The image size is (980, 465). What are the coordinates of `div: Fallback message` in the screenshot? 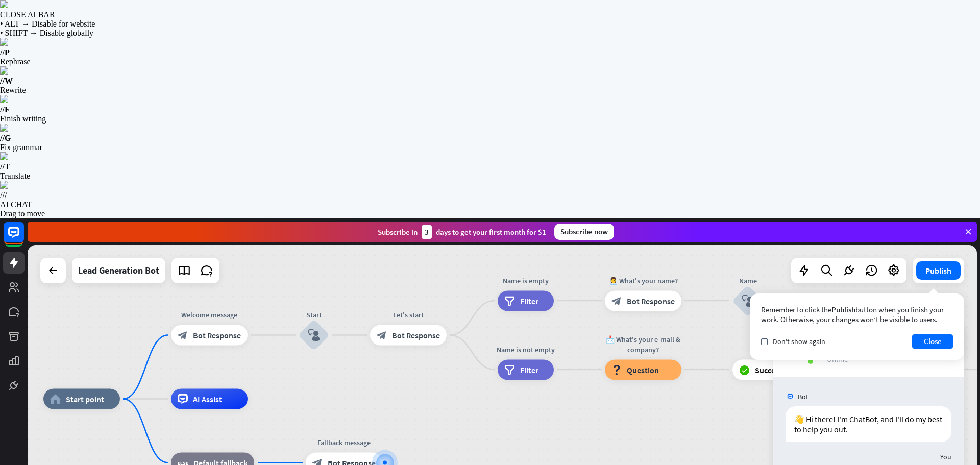 It's located at (344, 443).